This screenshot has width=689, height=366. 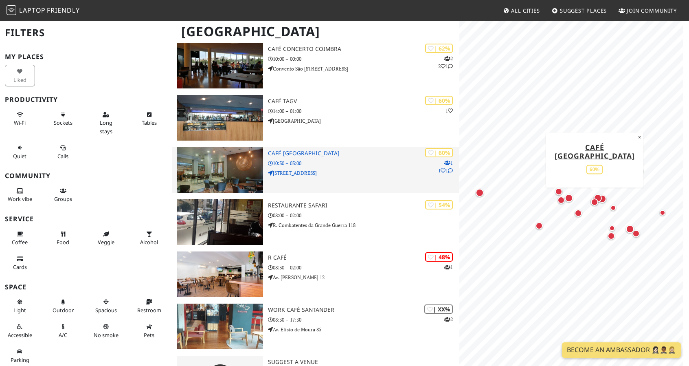 I want to click on h3: Community, so click(x=86, y=175).